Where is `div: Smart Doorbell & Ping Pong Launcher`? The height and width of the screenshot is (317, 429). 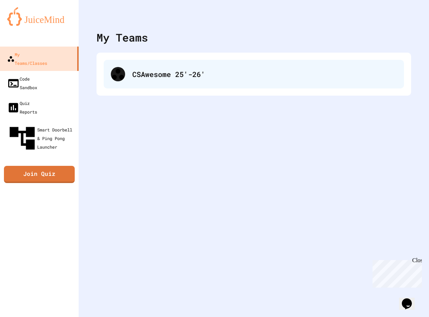
div: Smart Doorbell & Ping Pong Launcher is located at coordinates (42, 138).